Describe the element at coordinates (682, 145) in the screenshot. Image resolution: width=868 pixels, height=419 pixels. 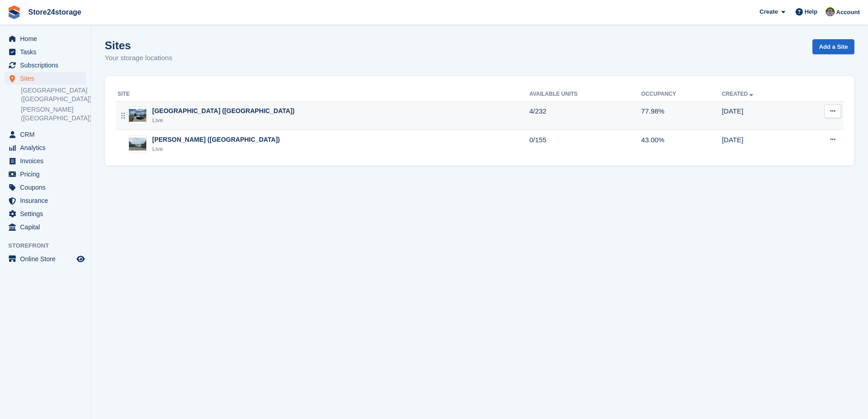
I see `td: 43.00%` at that location.